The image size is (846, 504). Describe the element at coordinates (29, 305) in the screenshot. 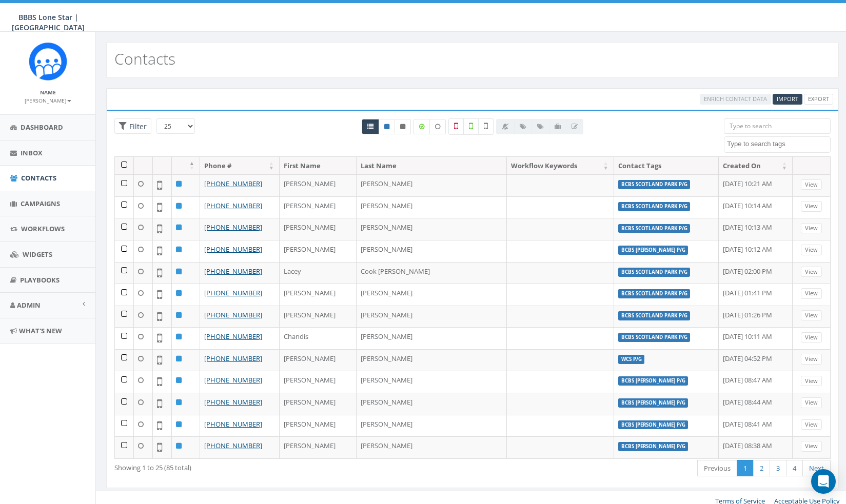

I see `span: Admin` at that location.